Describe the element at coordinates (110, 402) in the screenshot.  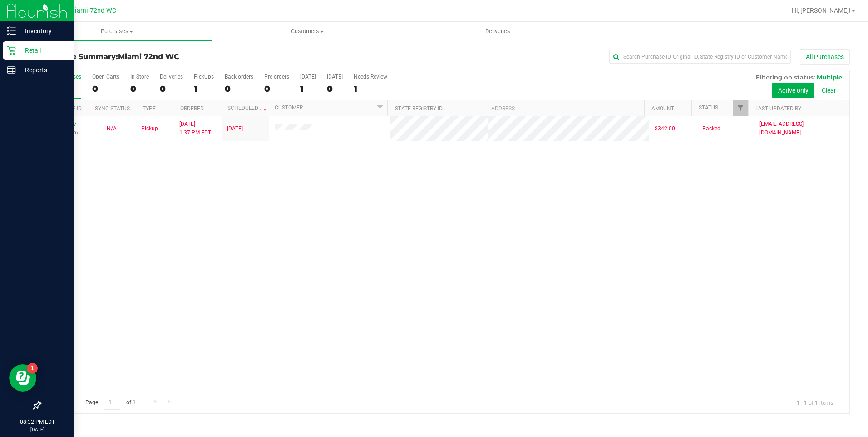
I see `span: Page of 1` at that location.